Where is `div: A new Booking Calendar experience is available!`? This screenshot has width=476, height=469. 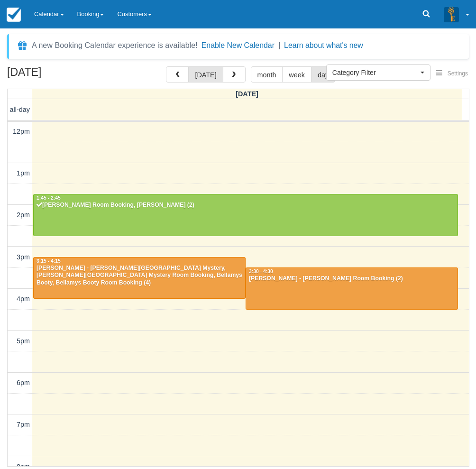 div: A new Booking Calendar experience is available! is located at coordinates (115, 46).